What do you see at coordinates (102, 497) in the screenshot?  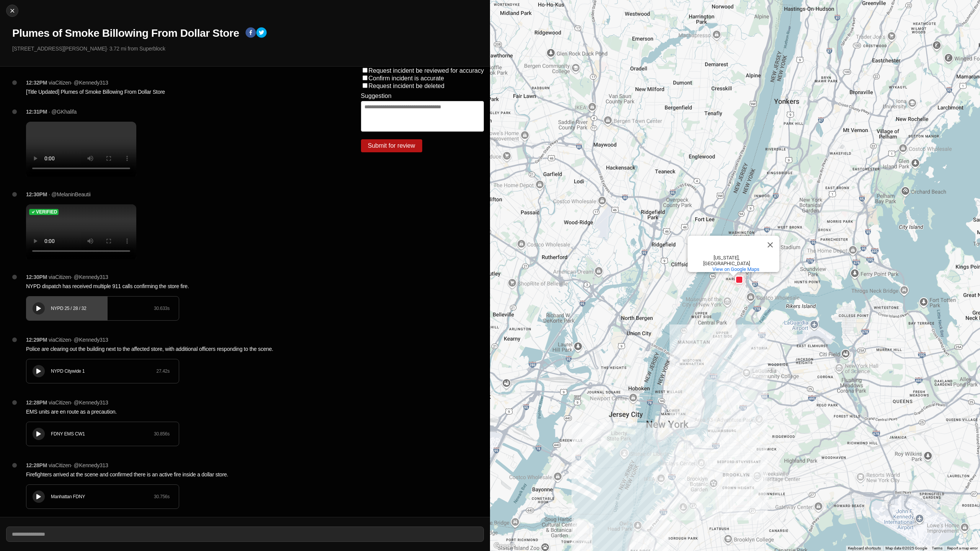 I see `div: Manhattan FDNY` at bounding box center [102, 497].